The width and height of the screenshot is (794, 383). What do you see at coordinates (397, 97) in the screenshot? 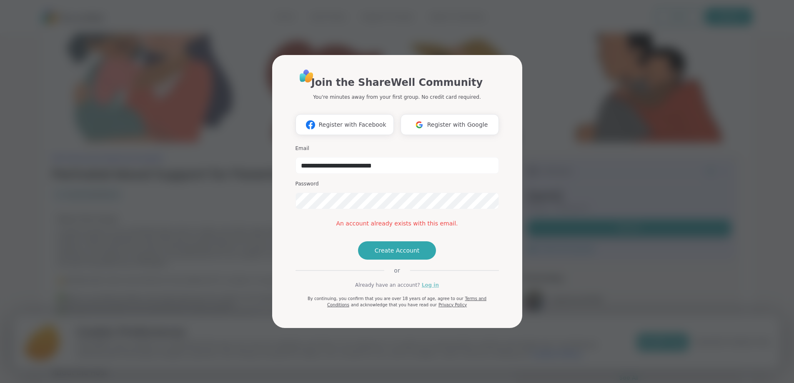
I see `p: You're minutes away from your first group. No credit card required.` at bounding box center [397, 97].